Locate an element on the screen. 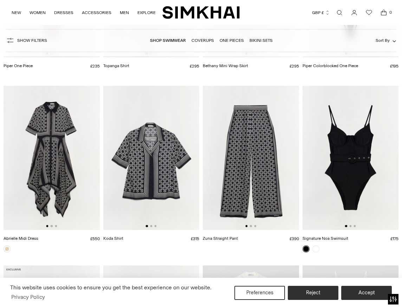  a: Coverups is located at coordinates (203, 40).